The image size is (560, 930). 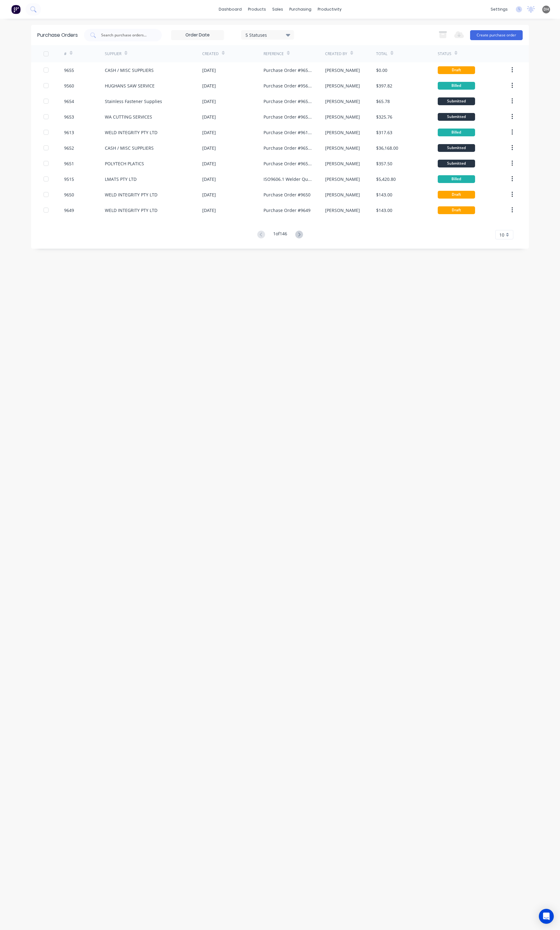 What do you see at coordinates (127, 35) in the screenshot?
I see `input: Search purchase orders...` at bounding box center [127, 35].